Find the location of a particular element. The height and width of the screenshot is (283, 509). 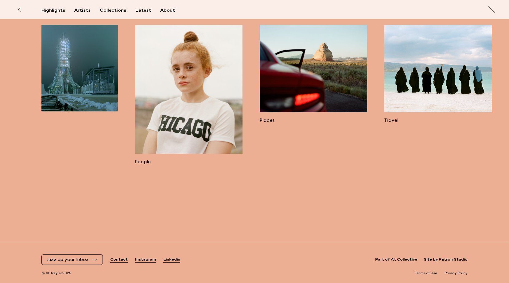

span: Jazz up your Inbox is located at coordinates (68, 260).